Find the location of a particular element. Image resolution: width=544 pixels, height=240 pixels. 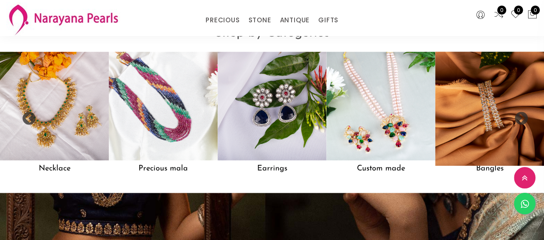

a: PRECIOUS is located at coordinates (222, 20).